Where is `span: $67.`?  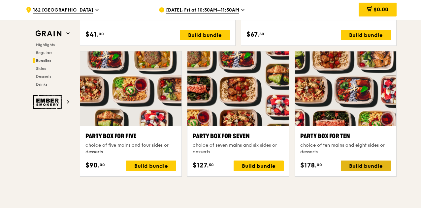 span: $67. is located at coordinates (253, 35).